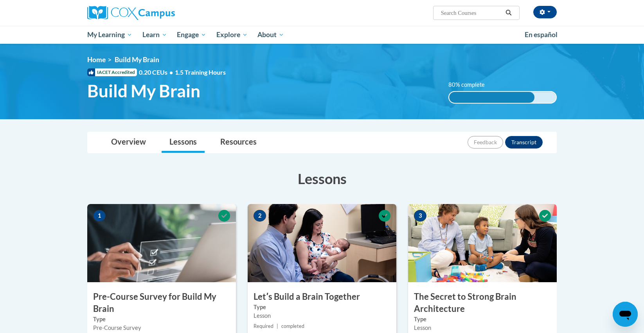  I want to click on h3: The Secret to Strong Brain Architecture, so click(483, 303).